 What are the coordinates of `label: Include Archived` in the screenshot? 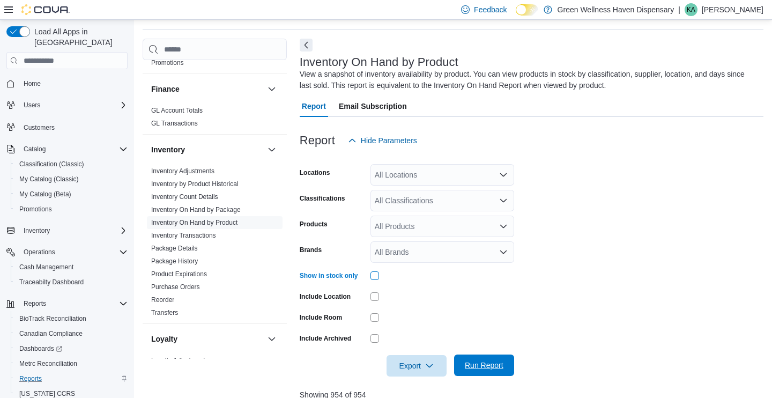 It's located at (325, 338).